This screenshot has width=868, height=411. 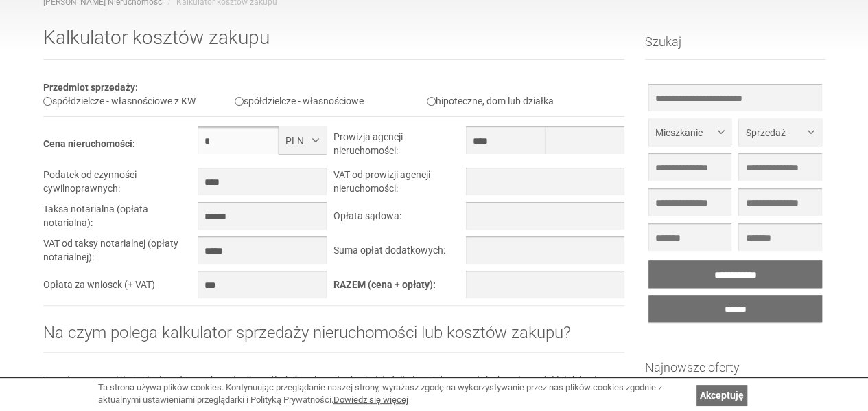 I want to click on h1: Kalkulator kosztów zakupu, so click(x=334, y=43).